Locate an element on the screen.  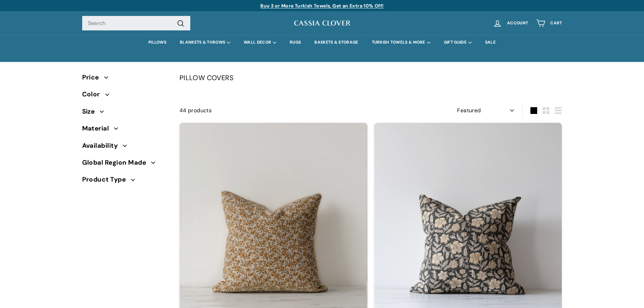
span: Size is located at coordinates (91, 111).